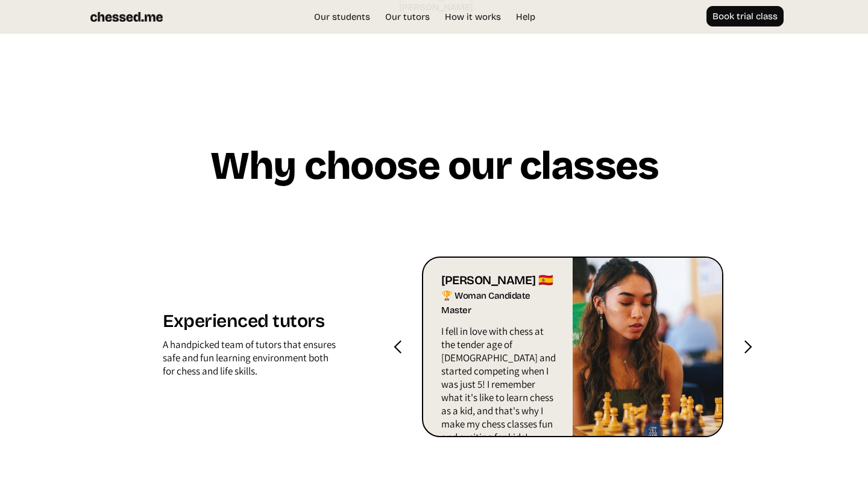 This screenshot has width=868, height=504. I want to click on a: How it works, so click(473, 17).